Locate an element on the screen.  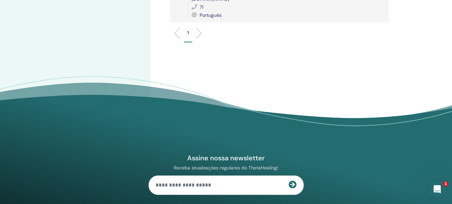
font: 71 is located at coordinates (201, 7).